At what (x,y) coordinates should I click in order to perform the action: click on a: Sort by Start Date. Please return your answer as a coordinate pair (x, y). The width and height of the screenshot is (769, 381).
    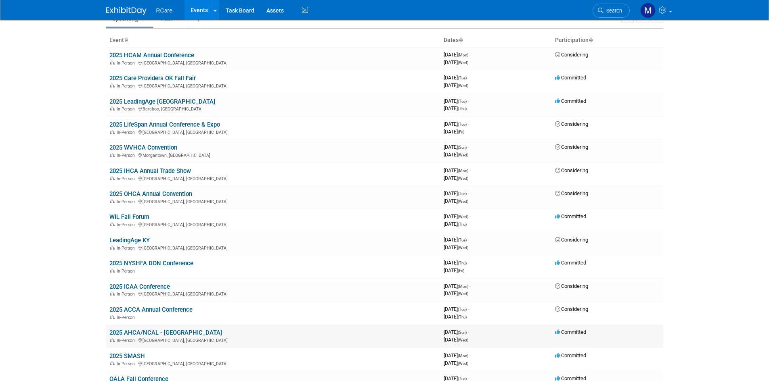
    Looking at the image, I should click on (460, 40).